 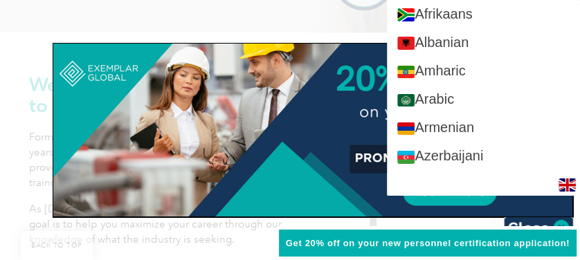 I want to click on a: Amharic, so click(x=483, y=71).